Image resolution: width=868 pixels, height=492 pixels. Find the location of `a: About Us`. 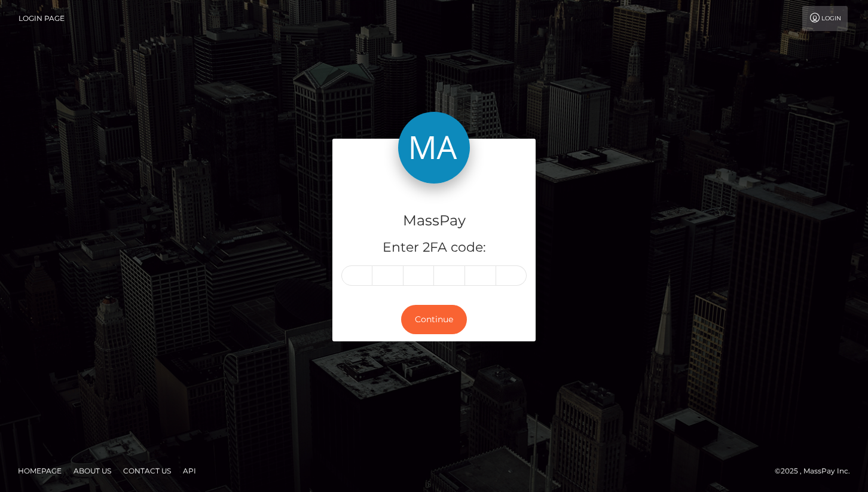

a: About Us is located at coordinates (92, 471).